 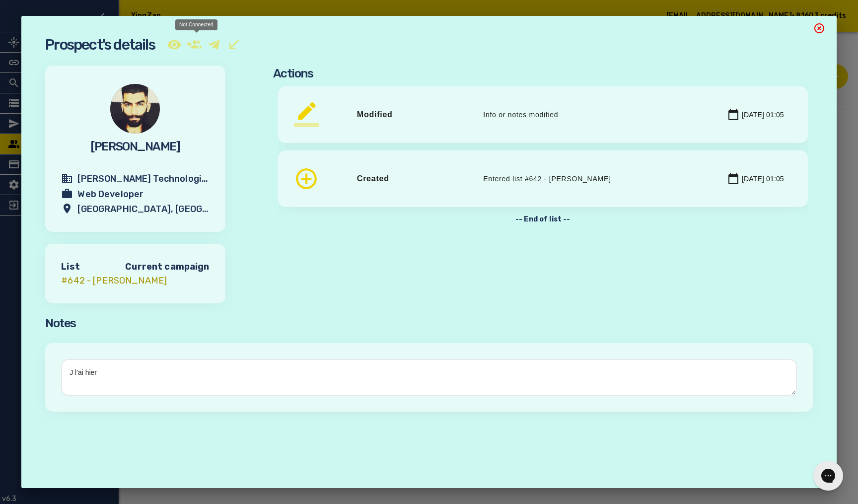 I want to click on button: Gorgias live chat, so click(x=20, y=18).